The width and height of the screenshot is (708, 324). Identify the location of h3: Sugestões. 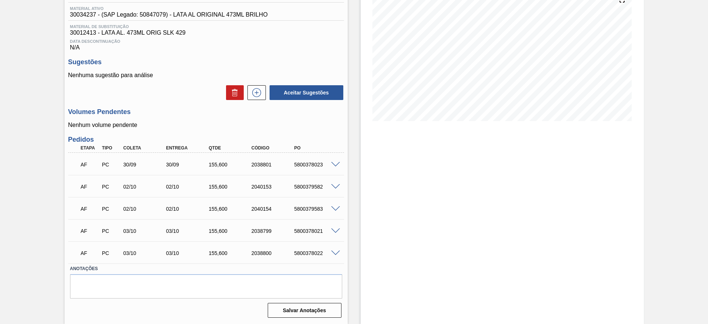
(206, 62).